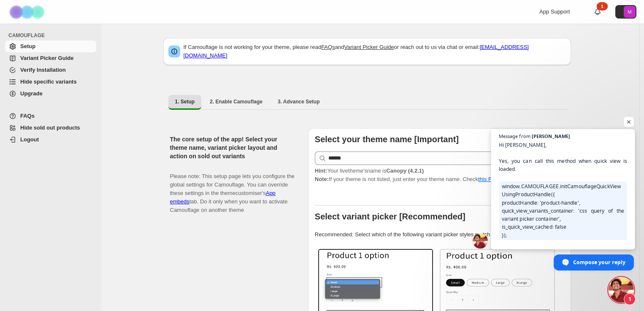 Image resolution: width=644 pixels, height=311 pixels. Describe the element at coordinates (43, 70) in the screenshot. I see `span: Verify Installation` at that location.